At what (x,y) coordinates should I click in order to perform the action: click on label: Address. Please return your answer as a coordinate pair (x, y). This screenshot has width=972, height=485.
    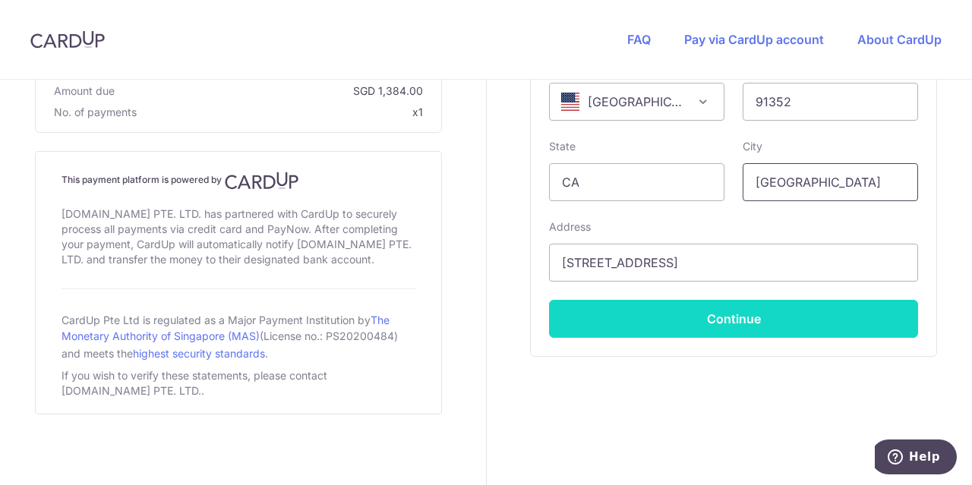
    Looking at the image, I should click on (569, 227).